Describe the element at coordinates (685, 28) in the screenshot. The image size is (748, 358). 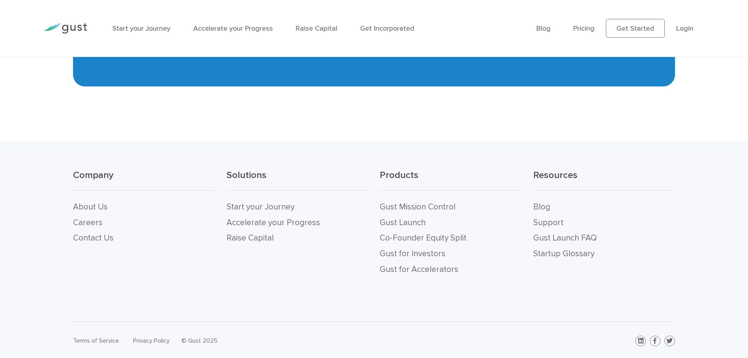
I see `a: Login` at that location.